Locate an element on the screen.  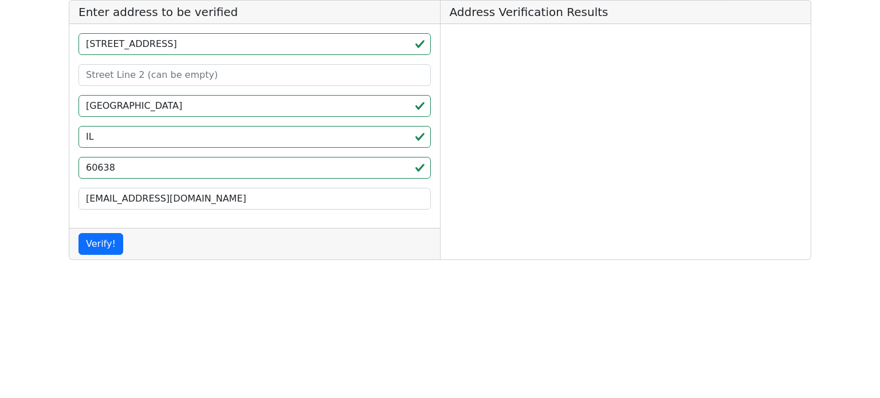
input: ZIP code 5 or 5+4 is located at coordinates (254, 168).